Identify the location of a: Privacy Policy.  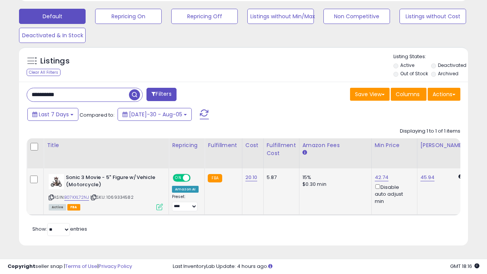
(115, 266).